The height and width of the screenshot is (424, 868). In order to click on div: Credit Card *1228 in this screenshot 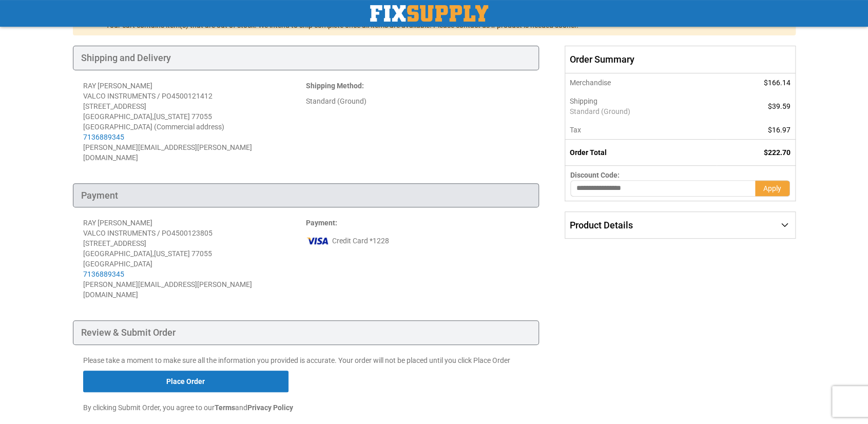, I will do `click(417, 241)`.